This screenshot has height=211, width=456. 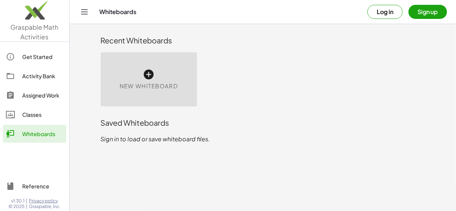 What do you see at coordinates (43, 76) in the screenshot?
I see `div: Activity Bank` at bounding box center [43, 76].